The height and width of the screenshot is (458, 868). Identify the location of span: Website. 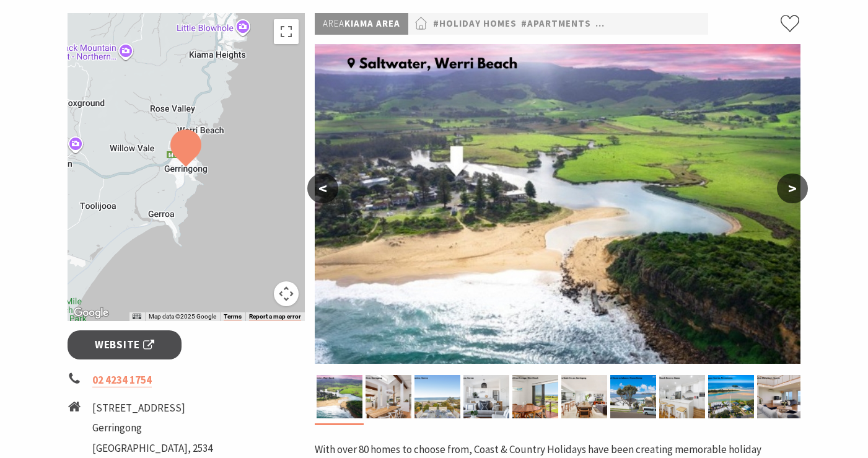
(125, 344).